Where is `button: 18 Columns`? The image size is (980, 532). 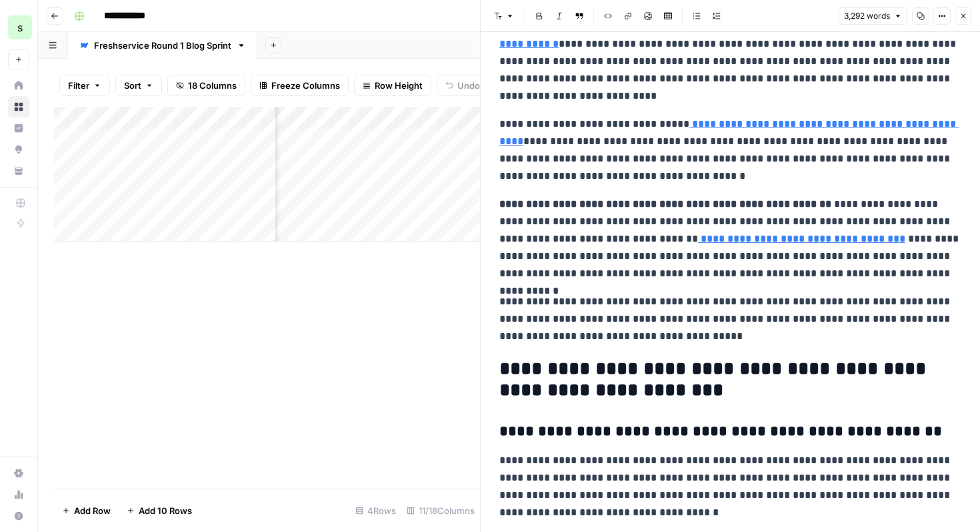
button: 18 Columns is located at coordinates (206, 86).